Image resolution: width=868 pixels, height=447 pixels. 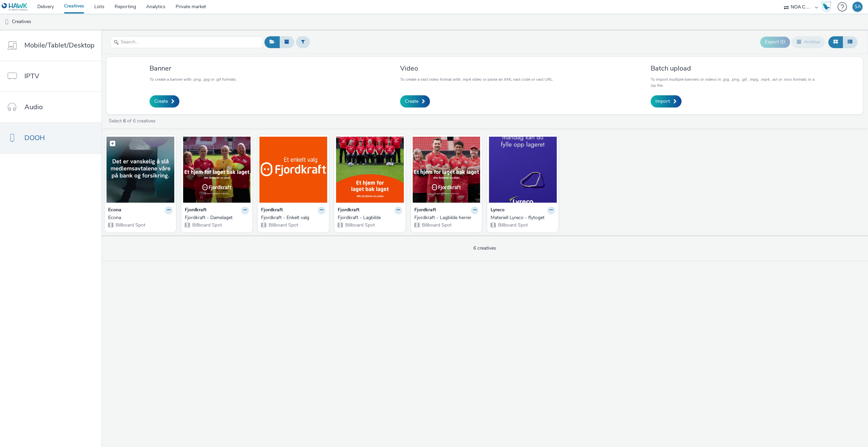 What do you see at coordinates (735, 83) in the screenshot?
I see `p: To import multiple banners or videos in .jpg, .png, .gif, .mpg, .mp4, .avi or .mov formats in a z...` at bounding box center [735, 83].